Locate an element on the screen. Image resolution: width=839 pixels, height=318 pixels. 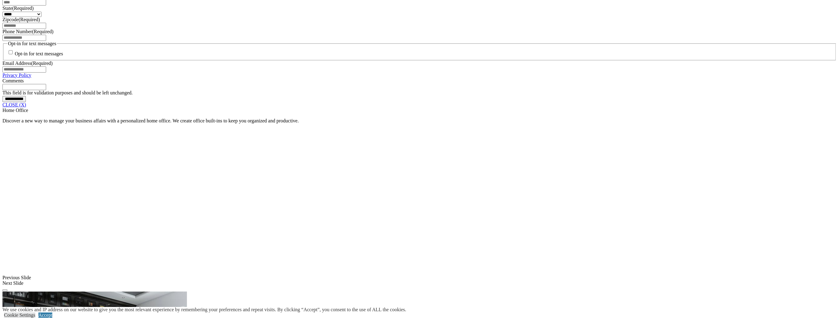
div: This field is for validation purposes and should be left unchanged. is located at coordinates (419, 93).